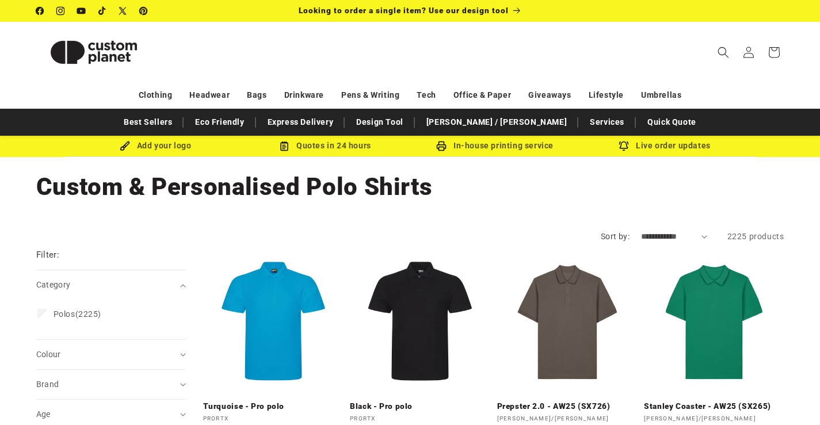 The width and height of the screenshot is (820, 425). Describe the element at coordinates (426, 95) in the screenshot. I see `a: Tech` at that location.